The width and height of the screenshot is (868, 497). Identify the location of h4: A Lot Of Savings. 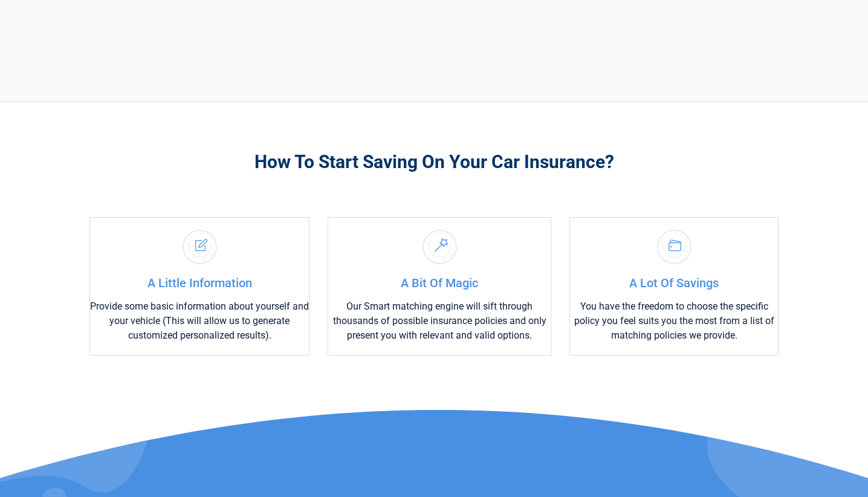
(674, 283).